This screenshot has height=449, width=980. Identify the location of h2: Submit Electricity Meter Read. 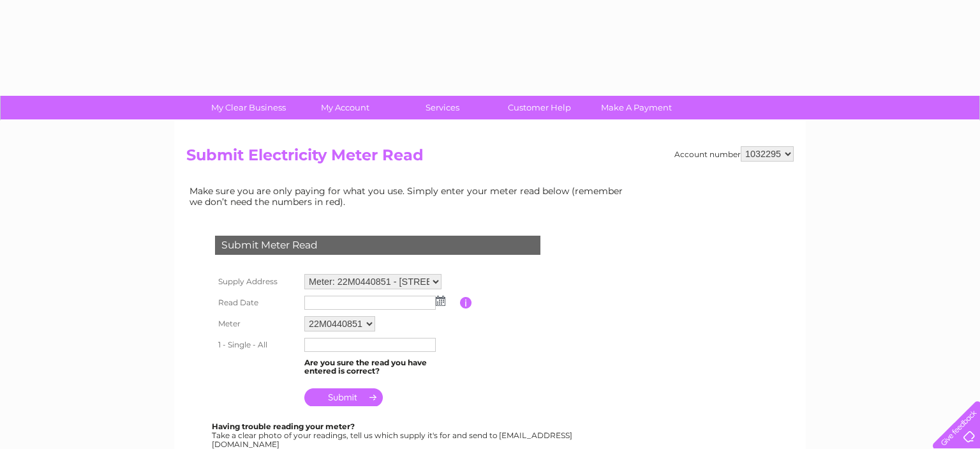
(490, 158).